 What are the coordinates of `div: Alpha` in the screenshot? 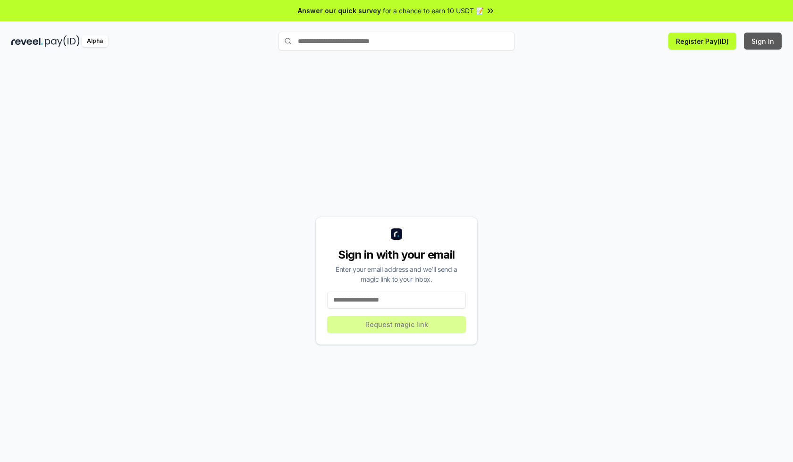 It's located at (95, 41).